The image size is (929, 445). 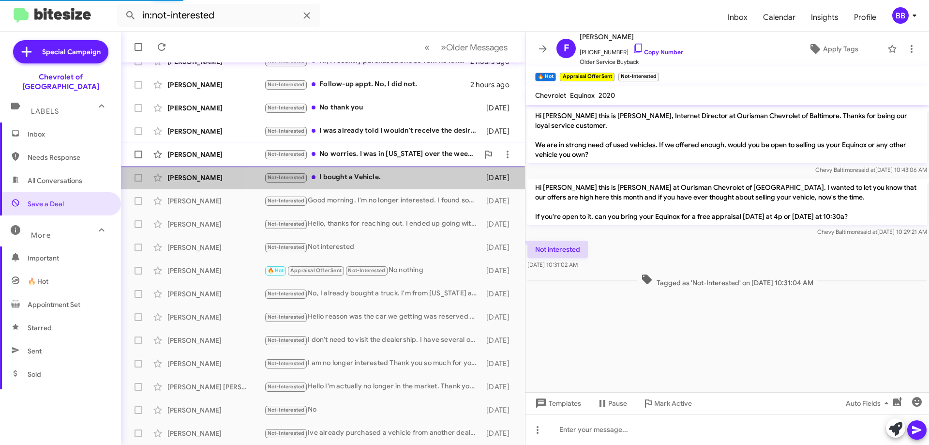 I want to click on div: I am no longer interested Thank you so much for your time, so click(x=373, y=363).